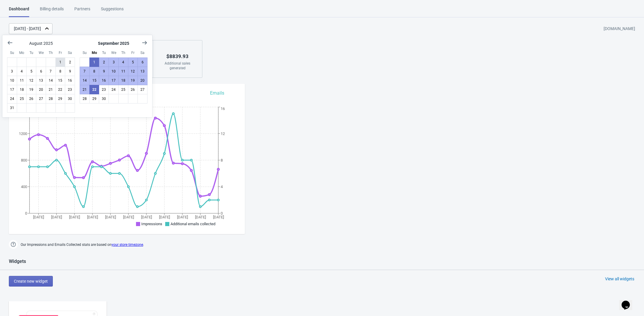 The width and height of the screenshot is (644, 316). Describe the element at coordinates (113, 62) in the screenshot. I see `button: September 3 2025` at that location.